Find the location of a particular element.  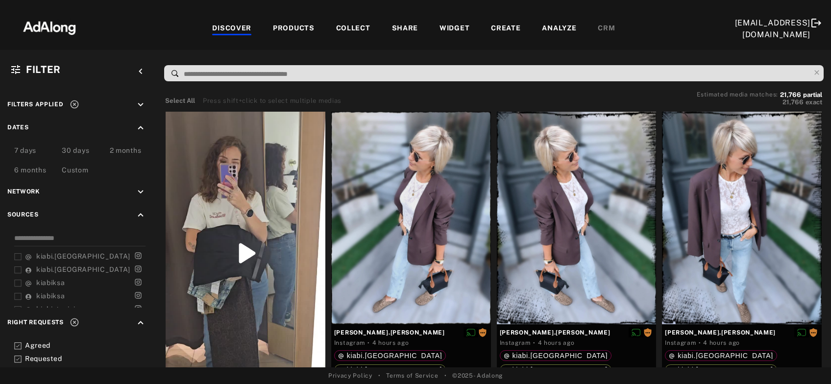

div: Press shift+click to select multiple medias is located at coordinates (272, 101).